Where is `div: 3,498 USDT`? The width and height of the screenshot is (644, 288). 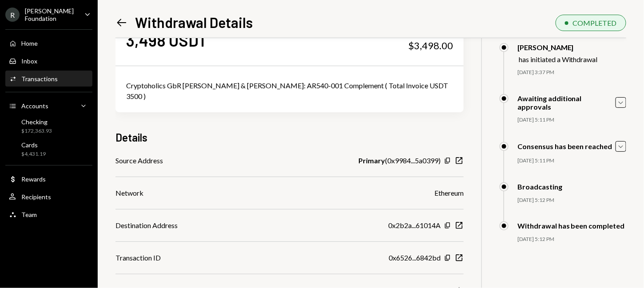 div: 3,498 USDT is located at coordinates (166, 40).